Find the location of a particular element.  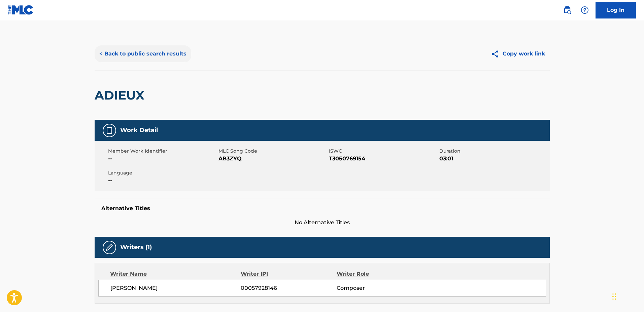

div: Help is located at coordinates (585, 10).